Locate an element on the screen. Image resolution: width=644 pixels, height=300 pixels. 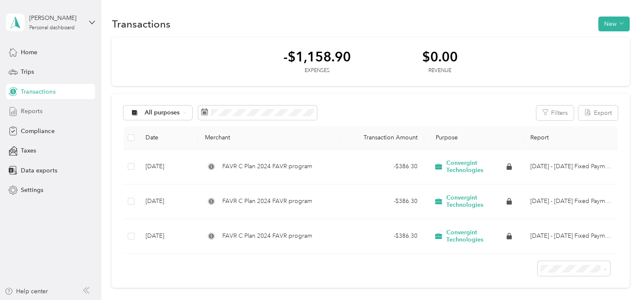
th: Date is located at coordinates (168, 138).